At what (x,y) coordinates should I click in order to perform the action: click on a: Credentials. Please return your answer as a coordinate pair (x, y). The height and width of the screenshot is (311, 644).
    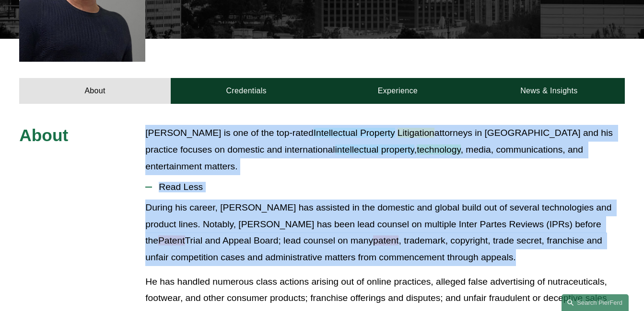
    Looking at the image, I should click on (246, 91).